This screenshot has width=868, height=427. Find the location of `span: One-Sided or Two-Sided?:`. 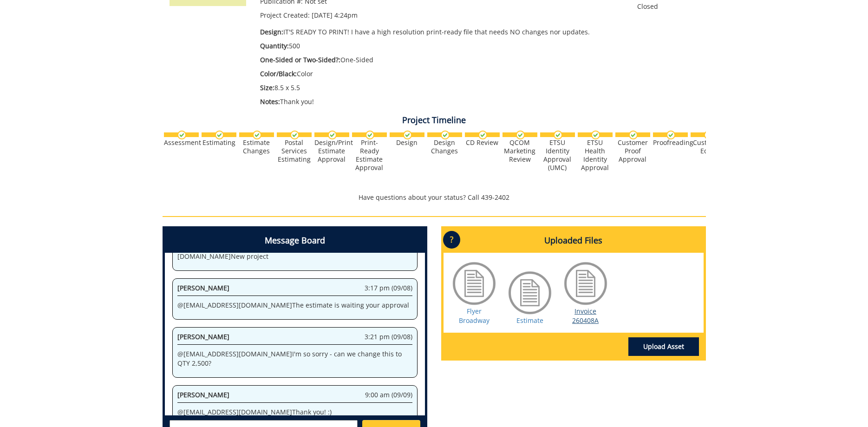

span: One-Sided or Two-Sided?: is located at coordinates (300, 60).